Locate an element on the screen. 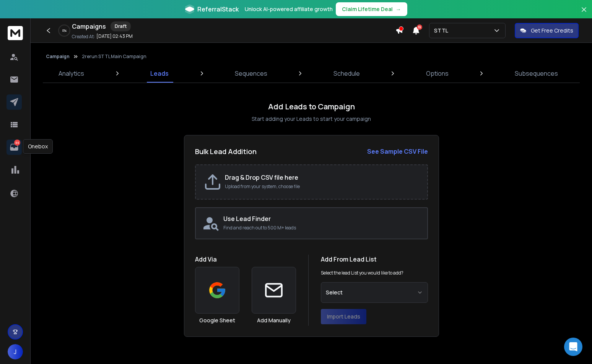 Image resolution: width=592 pixels, height=364 pixels. p: Find and reach out to 500 M+ leads is located at coordinates (322, 228).